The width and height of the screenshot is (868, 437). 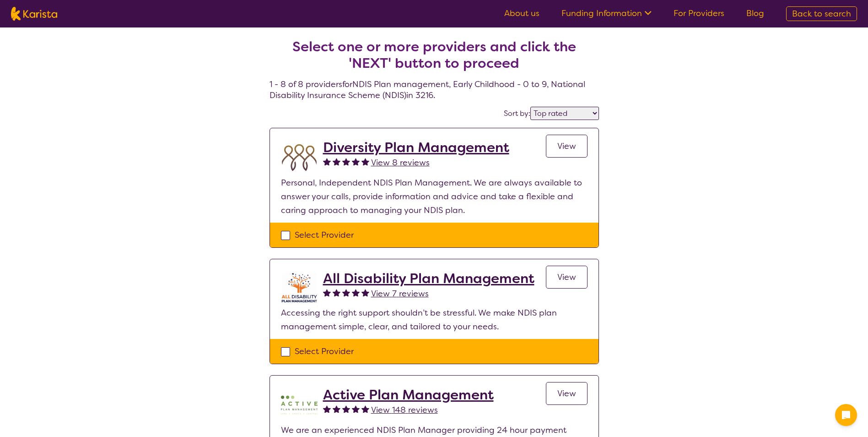 What do you see at coordinates (822, 13) in the screenshot?
I see `a: Back to search` at bounding box center [822, 13].